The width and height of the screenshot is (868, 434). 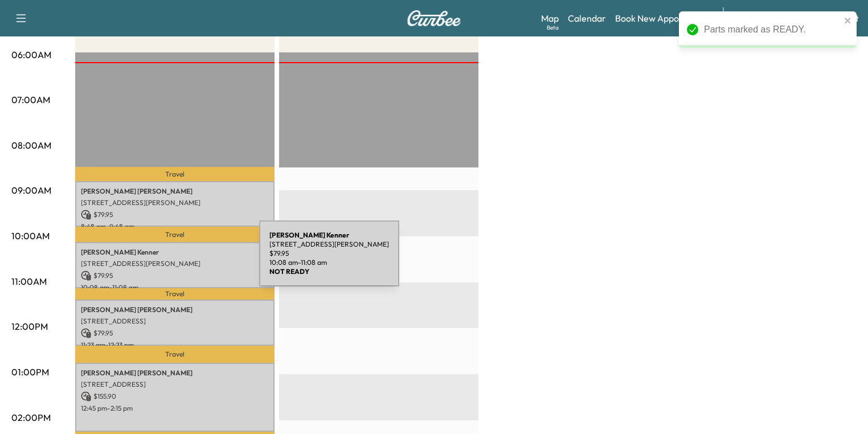 What do you see at coordinates (31, 417) in the screenshot?
I see `p: 02:00PM` at bounding box center [31, 417].